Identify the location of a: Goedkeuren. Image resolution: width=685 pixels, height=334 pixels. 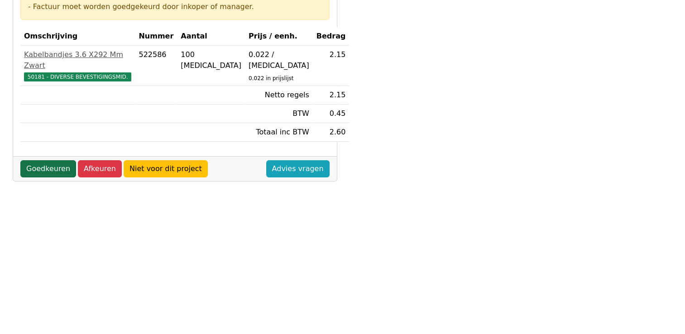
(48, 169).